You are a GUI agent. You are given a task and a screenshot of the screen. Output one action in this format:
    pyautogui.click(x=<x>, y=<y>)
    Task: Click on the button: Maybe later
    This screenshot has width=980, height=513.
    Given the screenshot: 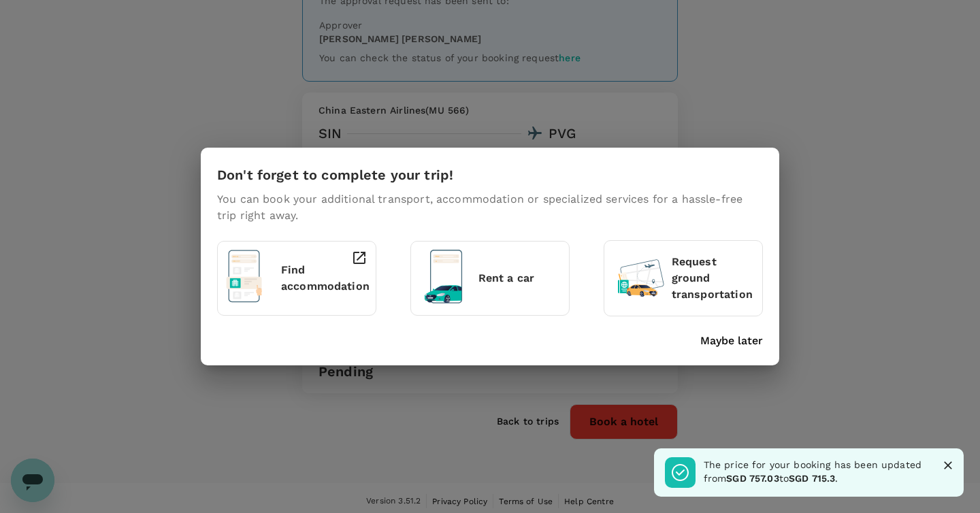 What is the action you would take?
    pyautogui.click(x=732, y=341)
    